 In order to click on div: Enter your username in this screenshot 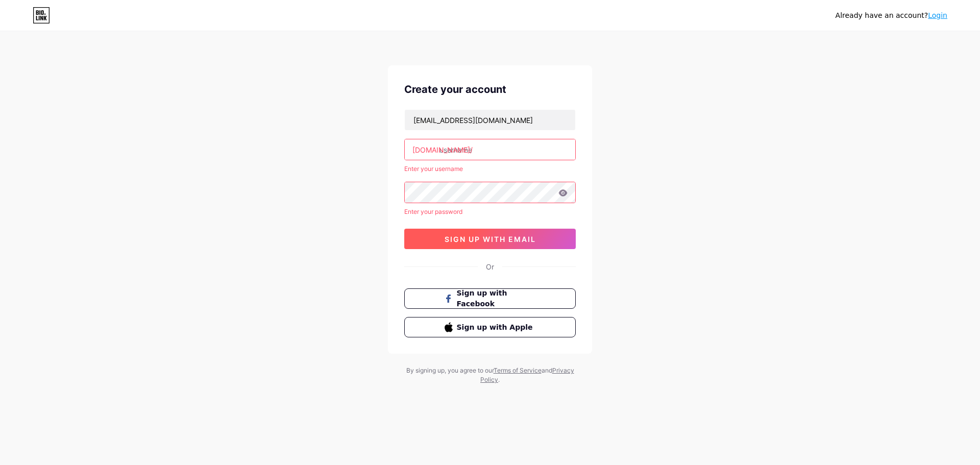, I will do `click(490, 169)`.